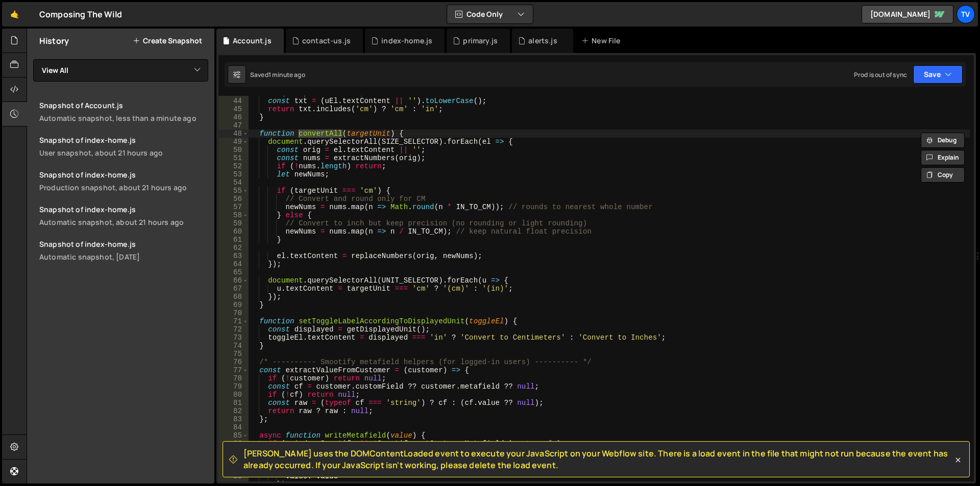  What do you see at coordinates (124, 152) in the screenshot?
I see `div: User snapshot, about 21 hours ago` at bounding box center [124, 152].